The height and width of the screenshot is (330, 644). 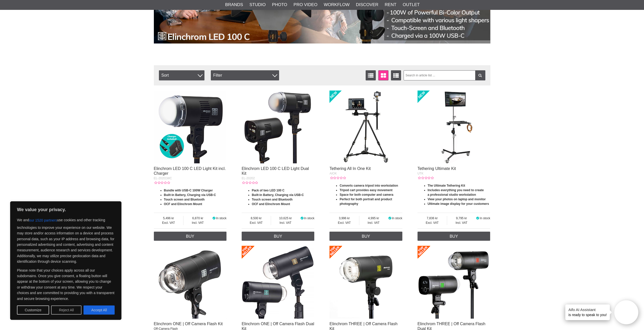 I want to click on a: Elinchrom LED 100 C LED Light Kit incl. Charger, so click(x=189, y=171).